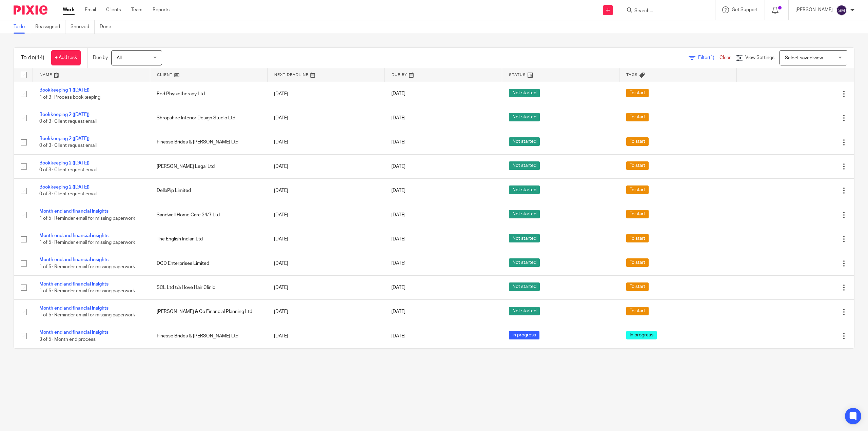  Describe the element at coordinates (208, 287) in the screenshot. I see `td: SCL Ltd t/a Hove Hair Clinic` at that location.